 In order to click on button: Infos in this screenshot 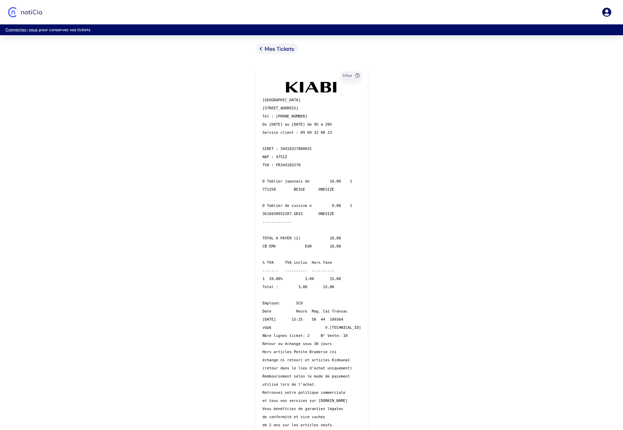, I will do `click(351, 75)`.